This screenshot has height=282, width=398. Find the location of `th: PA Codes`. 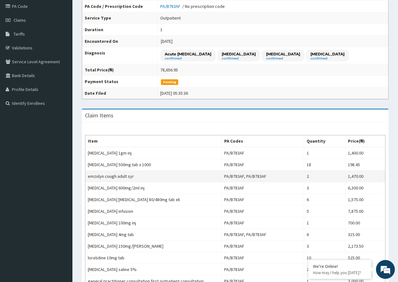

th: PA Codes is located at coordinates (263, 141).